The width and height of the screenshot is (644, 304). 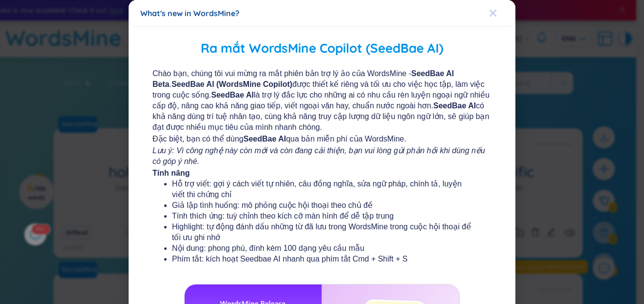 What do you see at coordinates (171, 172) in the screenshot?
I see `b: Tính năng` at bounding box center [171, 172].